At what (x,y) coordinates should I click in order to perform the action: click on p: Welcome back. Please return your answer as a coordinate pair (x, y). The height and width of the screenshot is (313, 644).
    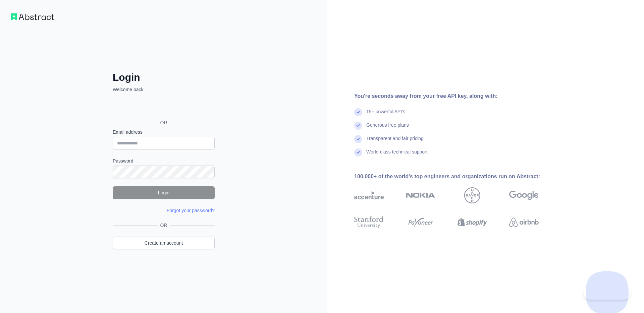
    Looking at the image, I should click on (163, 89).